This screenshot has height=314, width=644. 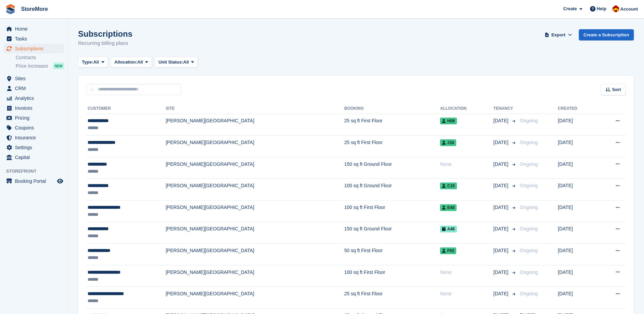 I want to click on span: Settings, so click(x=35, y=148).